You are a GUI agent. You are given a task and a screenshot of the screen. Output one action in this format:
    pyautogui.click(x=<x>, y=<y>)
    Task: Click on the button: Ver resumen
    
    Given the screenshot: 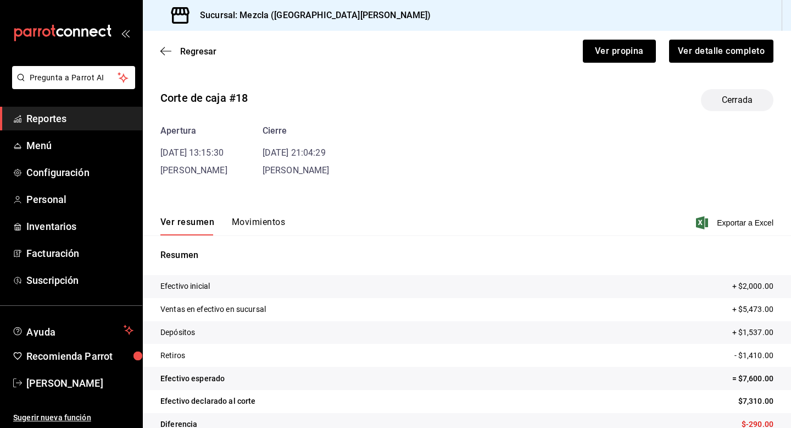 What is the action you would take?
    pyautogui.click(x=187, y=226)
    